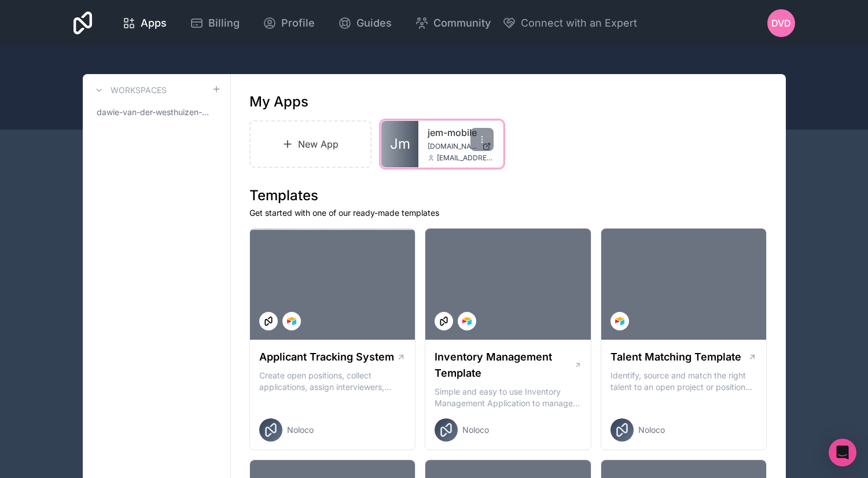  What do you see at coordinates (504, 366) in the screenshot?
I see `h1: Inventory Management Template` at bounding box center [504, 366].